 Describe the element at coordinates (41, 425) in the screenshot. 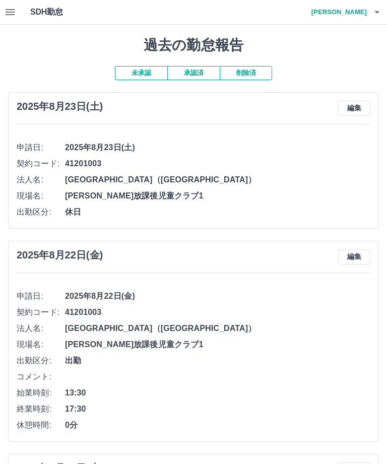

I see `span: 休憩時間:` at that location.